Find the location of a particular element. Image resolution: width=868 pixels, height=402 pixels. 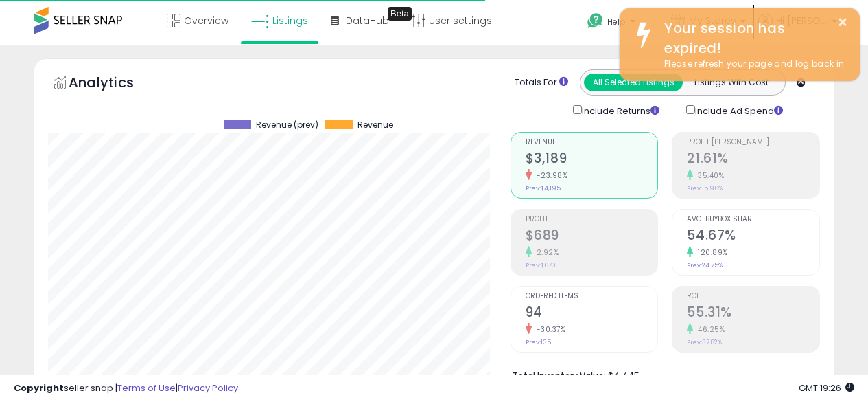

small: Prev: 135 is located at coordinates (538, 342).